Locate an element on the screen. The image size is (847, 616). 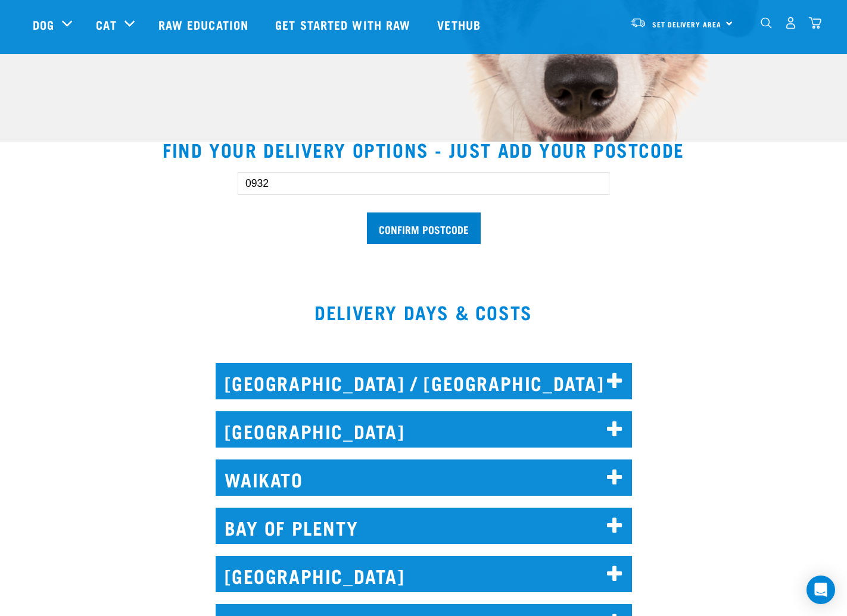
input: Enter your postcode here... is located at coordinates (424, 183).